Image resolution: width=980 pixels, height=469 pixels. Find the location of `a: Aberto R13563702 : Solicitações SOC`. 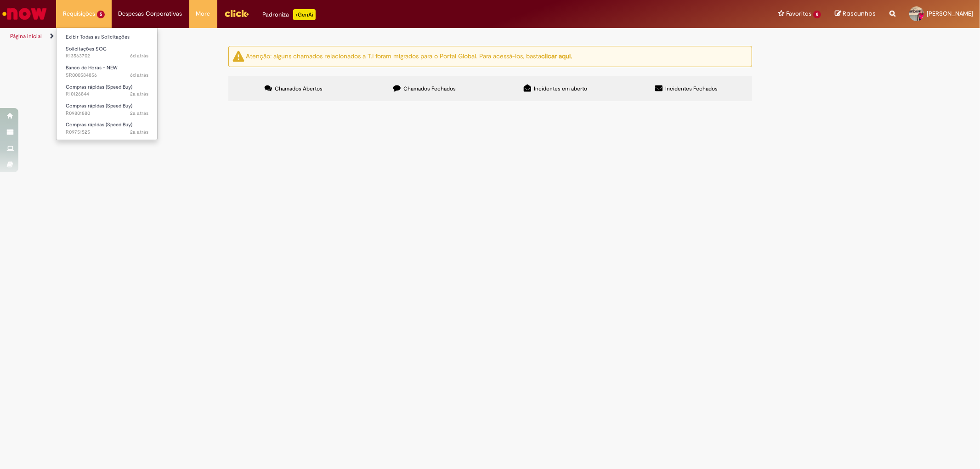

a: Aberto R13563702 : Solicitações SOC is located at coordinates (107, 53).